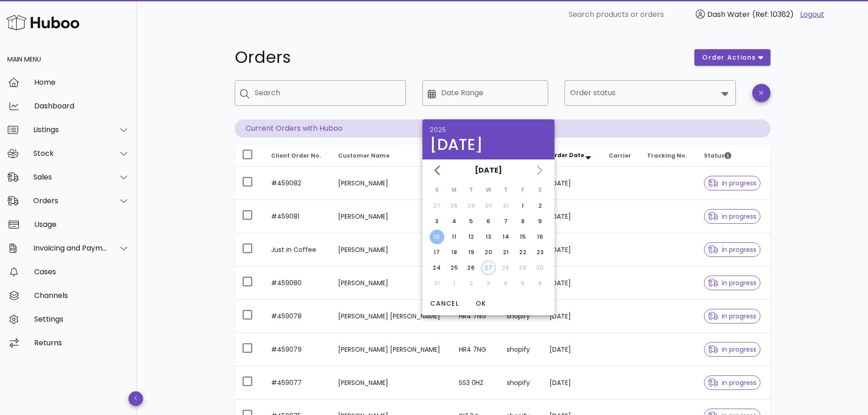  What do you see at coordinates (82, 82) in the screenshot?
I see `div: Home` at bounding box center [82, 82].